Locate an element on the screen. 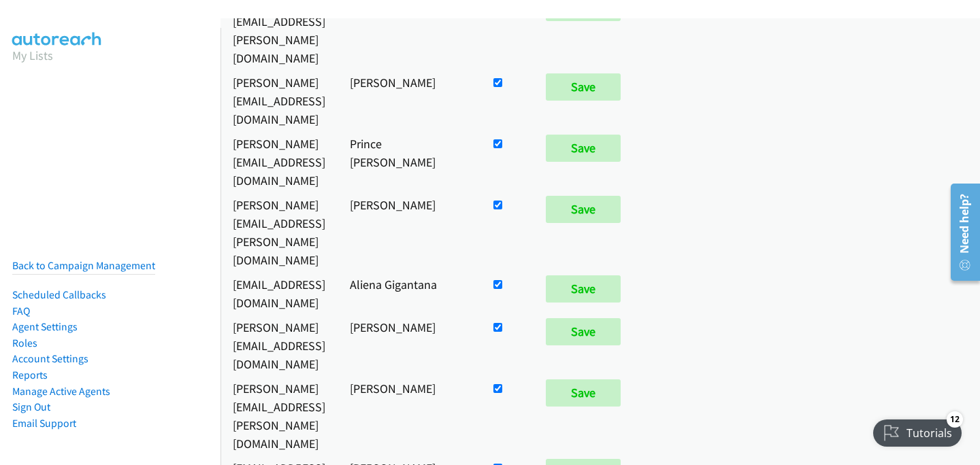 The image size is (980, 465). a: Reports is located at coordinates (30, 375).